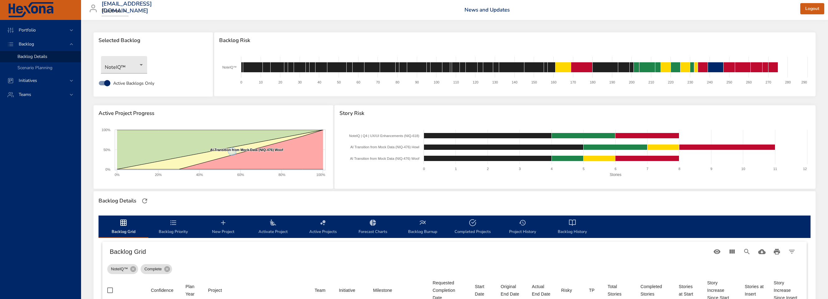 The height and width of the screenshot is (299, 828). What do you see at coordinates (134, 83) in the screenshot?
I see `span: Active Backlogs Only` at bounding box center [134, 83].